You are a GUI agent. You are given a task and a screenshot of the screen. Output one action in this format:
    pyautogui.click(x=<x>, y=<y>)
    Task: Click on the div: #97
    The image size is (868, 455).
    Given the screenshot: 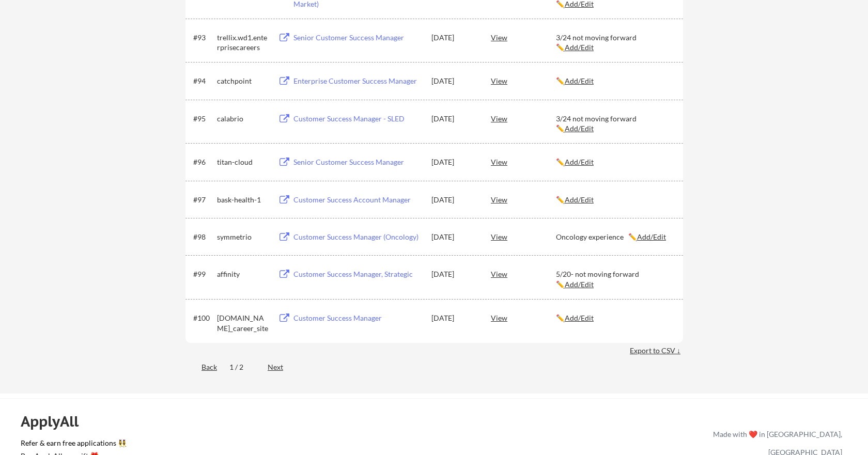 What is the action you would take?
    pyautogui.click(x=203, y=200)
    